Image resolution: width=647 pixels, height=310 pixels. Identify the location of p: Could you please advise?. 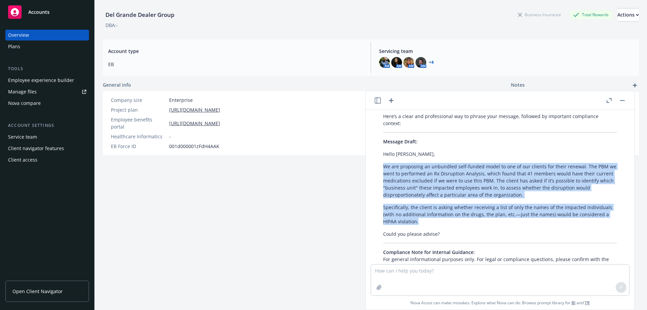
(500, 234).